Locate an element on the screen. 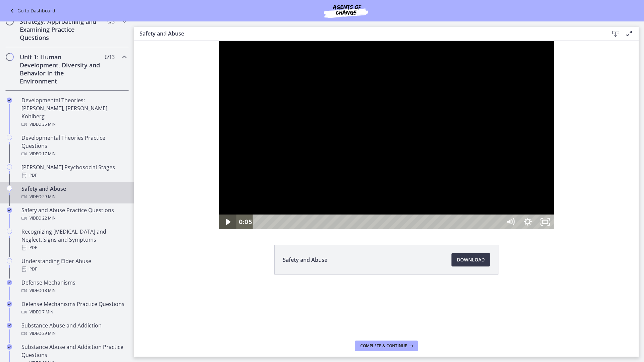  div: Developmental Theories Practice Questions is located at coordinates (74, 146).